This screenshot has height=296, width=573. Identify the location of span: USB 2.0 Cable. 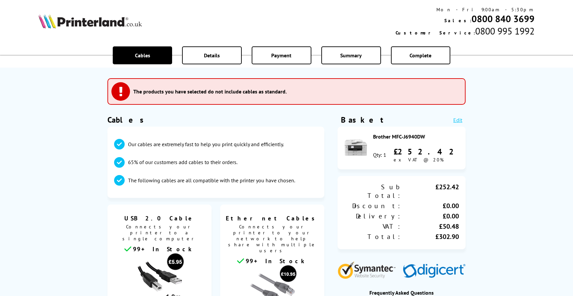
(159, 218).